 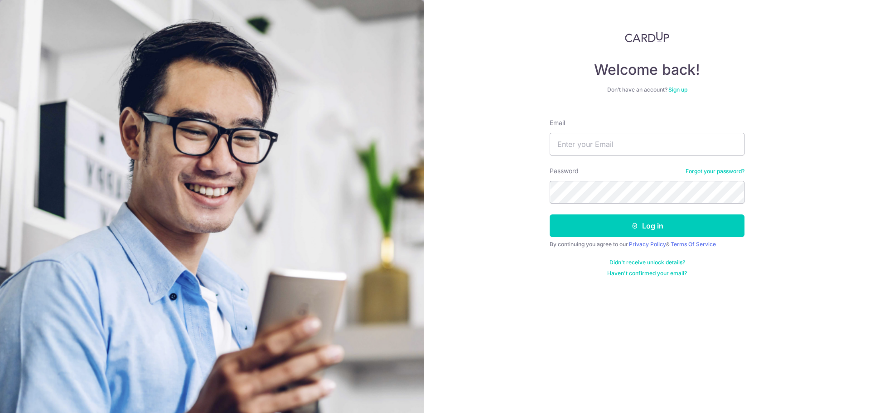 I want to click on a: Forgot your password?, so click(x=715, y=171).